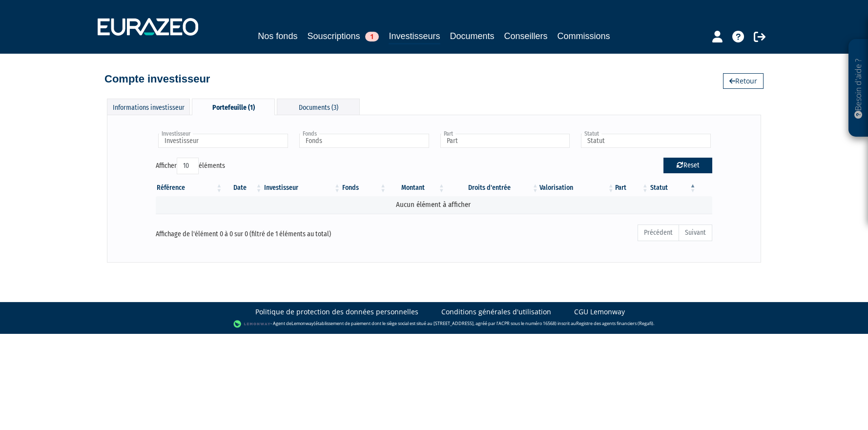 This screenshot has height=430, width=868. What do you see at coordinates (189, 188) in the screenshot?
I see `th: Référence : activer pour trier la colonne par ordre croissant` at bounding box center [189, 188].